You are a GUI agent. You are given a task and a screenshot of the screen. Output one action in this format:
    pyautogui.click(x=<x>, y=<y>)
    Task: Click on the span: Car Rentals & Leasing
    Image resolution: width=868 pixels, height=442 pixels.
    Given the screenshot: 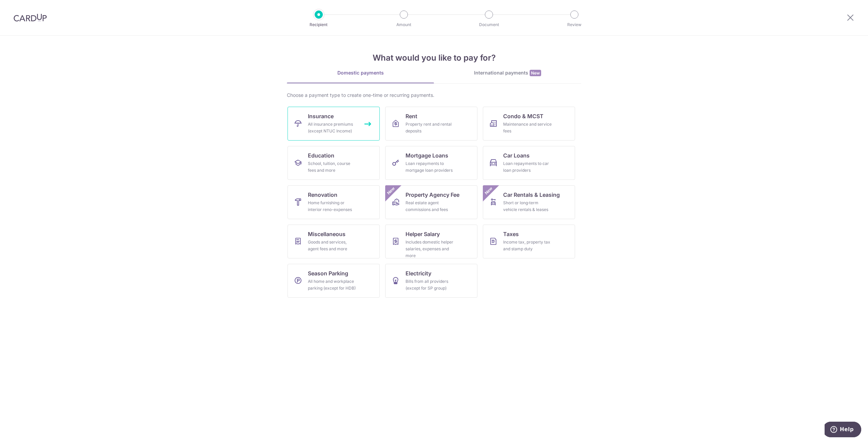 What is the action you would take?
    pyautogui.click(x=531, y=195)
    